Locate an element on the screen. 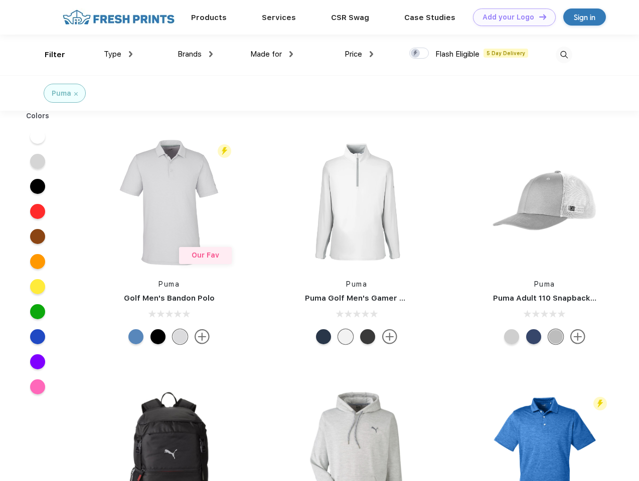 Image resolution: width=639 pixels, height=481 pixels. a: Services is located at coordinates (279, 18).